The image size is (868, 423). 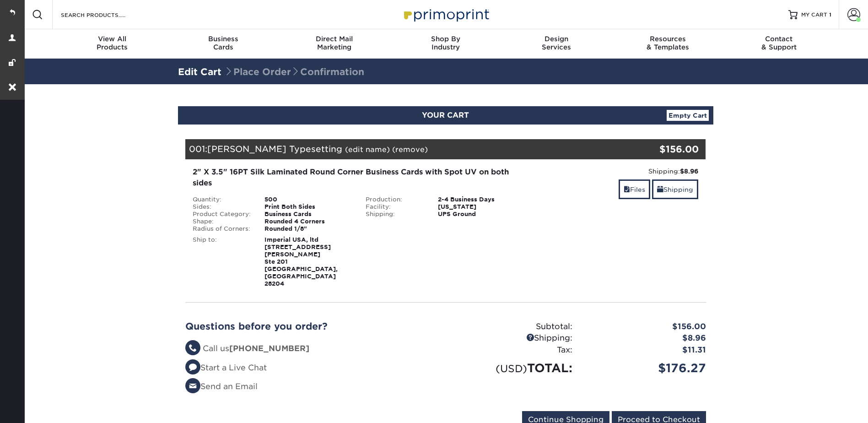 I want to click on span: MY CART, so click(x=814, y=15).